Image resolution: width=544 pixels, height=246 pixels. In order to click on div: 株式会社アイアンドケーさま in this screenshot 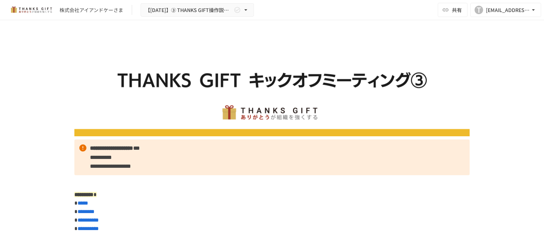, I will do `click(91, 10)`.